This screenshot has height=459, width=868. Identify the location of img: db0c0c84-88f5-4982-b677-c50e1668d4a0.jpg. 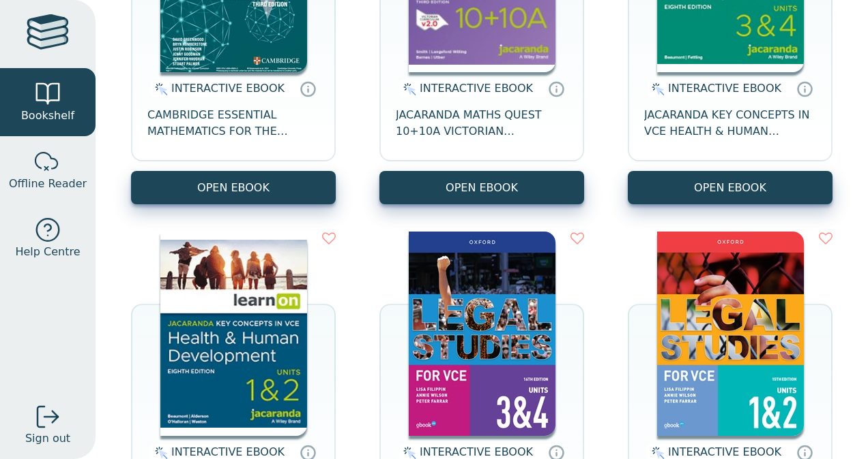
(233, 334).